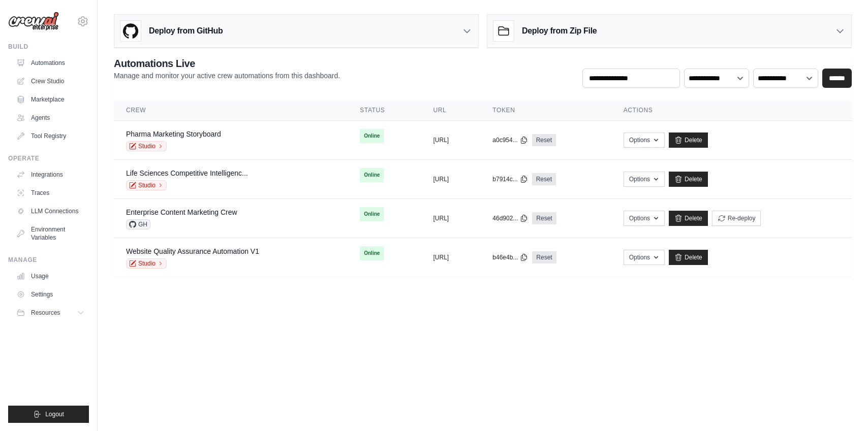 This screenshot has width=868, height=431. What do you see at coordinates (50, 276) in the screenshot?
I see `a: Usage` at bounding box center [50, 276].